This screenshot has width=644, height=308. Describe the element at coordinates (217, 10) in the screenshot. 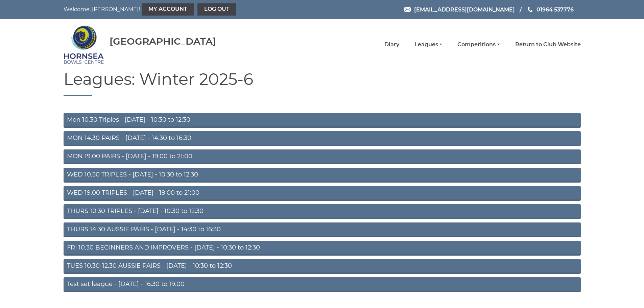

I see `a: Log out` at that location.